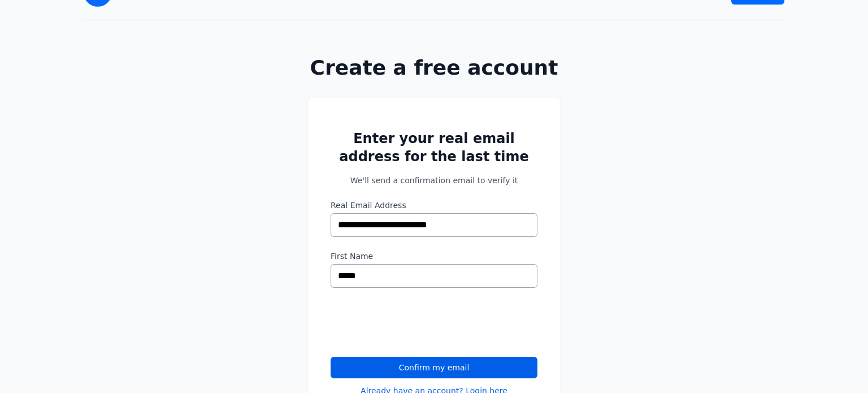  What do you see at coordinates (434, 368) in the screenshot?
I see `button: Confirm my email` at bounding box center [434, 368].